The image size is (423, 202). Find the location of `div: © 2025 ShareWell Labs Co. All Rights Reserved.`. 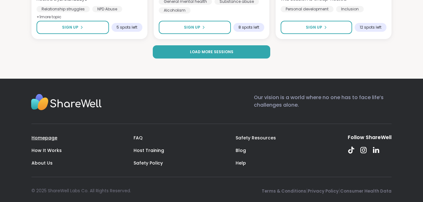

div: © 2025 ShareWell Labs Co. All Rights Reserved. is located at coordinates (81, 191).